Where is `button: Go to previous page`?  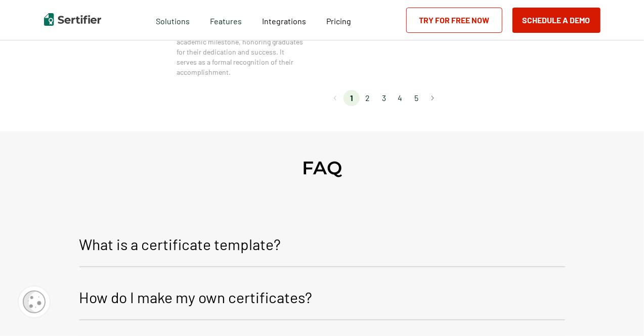
button: Go to previous page is located at coordinates (335, 98).